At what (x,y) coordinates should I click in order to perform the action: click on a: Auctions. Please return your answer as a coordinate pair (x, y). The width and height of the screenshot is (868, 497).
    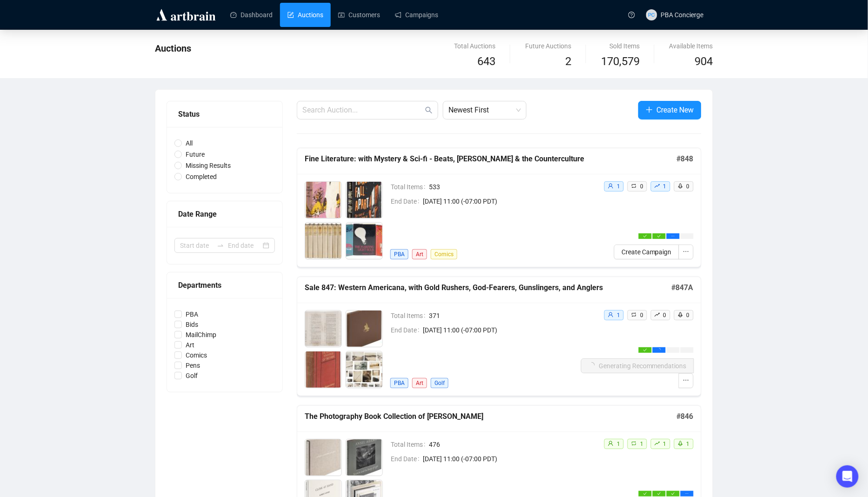
    Looking at the image, I should click on (305, 15).